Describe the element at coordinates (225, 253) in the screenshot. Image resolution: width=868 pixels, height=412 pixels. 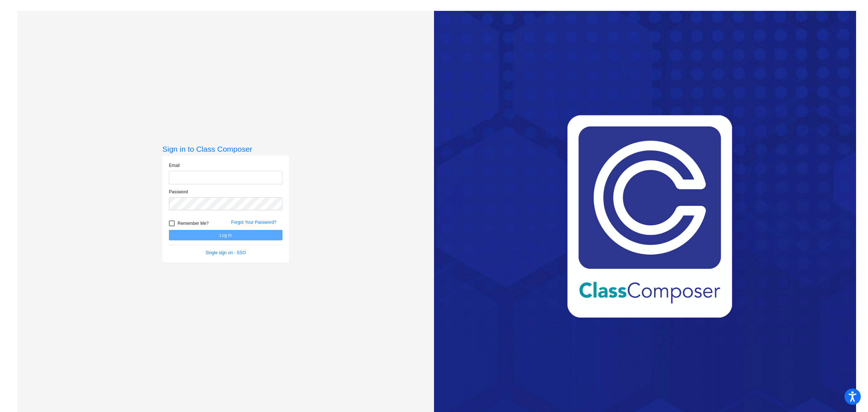
I see `a: Single sign on - SSO` at that location.